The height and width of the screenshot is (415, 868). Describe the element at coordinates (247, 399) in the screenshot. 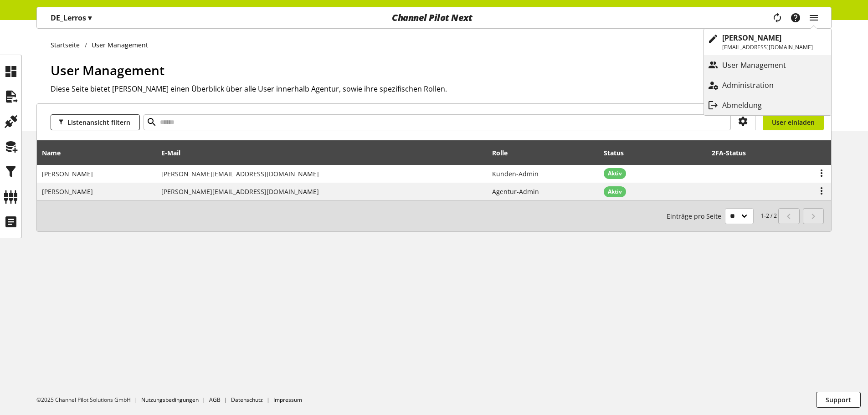

I see `a: Datenschutz` at that location.